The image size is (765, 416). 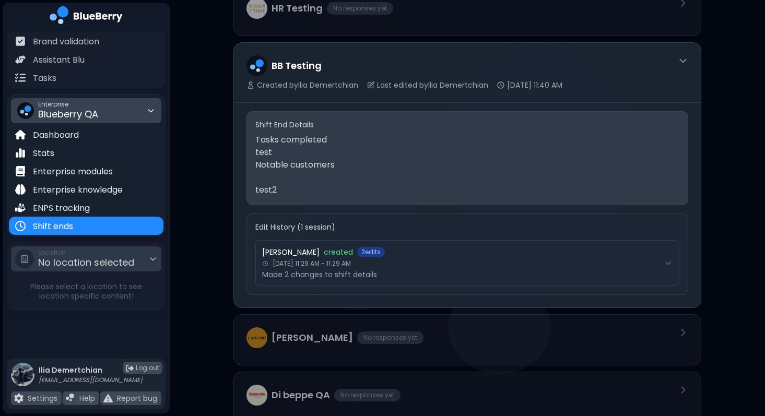 I want to click on p: Tasks completed test Notable customers test2, so click(x=467, y=165).